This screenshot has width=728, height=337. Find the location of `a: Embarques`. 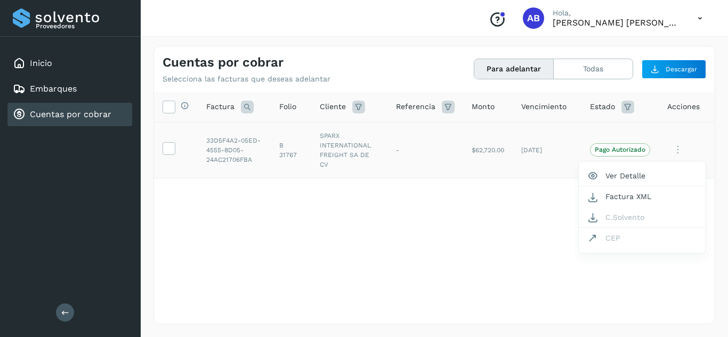

a: Embarques is located at coordinates (53, 88).